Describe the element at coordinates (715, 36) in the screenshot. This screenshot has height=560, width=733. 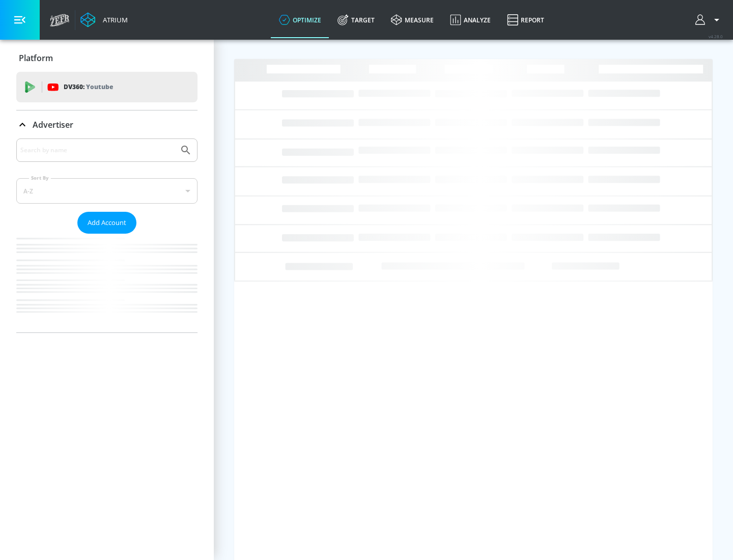
I see `span: v 4.28.0` at that location.